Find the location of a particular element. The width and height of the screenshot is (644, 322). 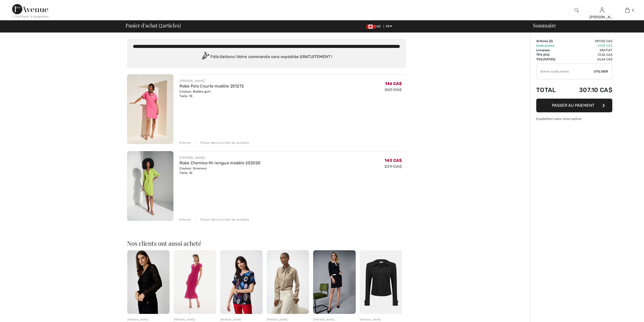

div: Félicitations ! Votre commande sera expédiée GRATUITEMENT ! is located at coordinates (267, 57).